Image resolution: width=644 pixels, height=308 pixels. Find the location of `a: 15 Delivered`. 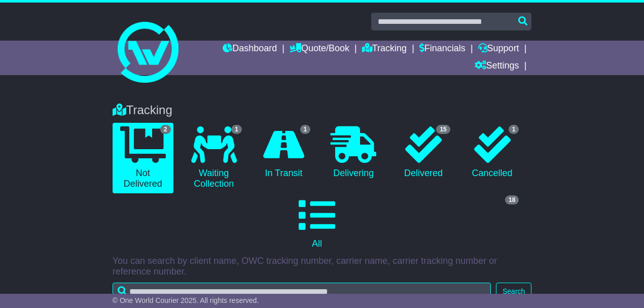

a: 15 Delivered is located at coordinates (423, 153).